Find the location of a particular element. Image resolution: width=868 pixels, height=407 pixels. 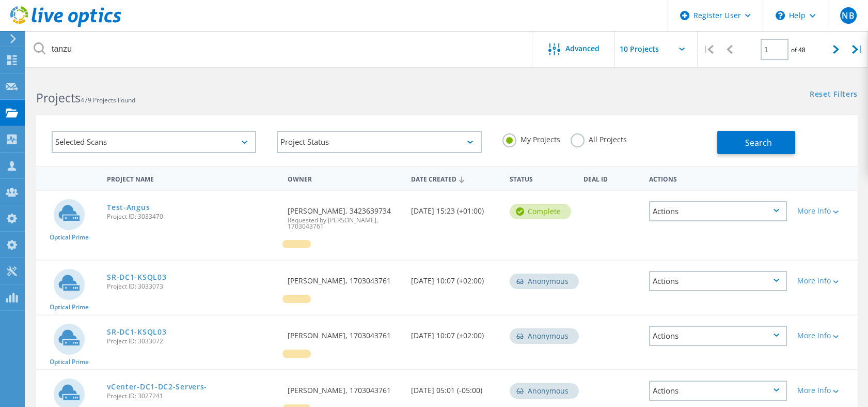

div: Complete is located at coordinates (540, 211).